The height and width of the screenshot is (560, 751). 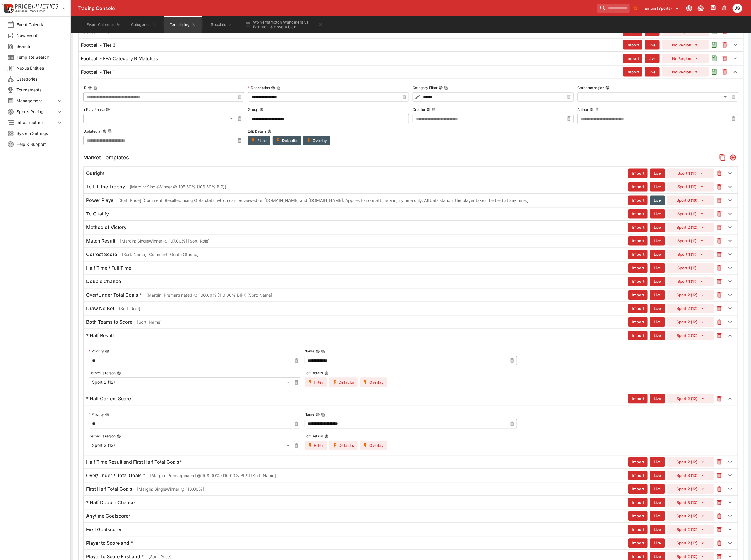 What do you see at coordinates (689, 8) in the screenshot?
I see `button: Connected to PK` at bounding box center [689, 8].